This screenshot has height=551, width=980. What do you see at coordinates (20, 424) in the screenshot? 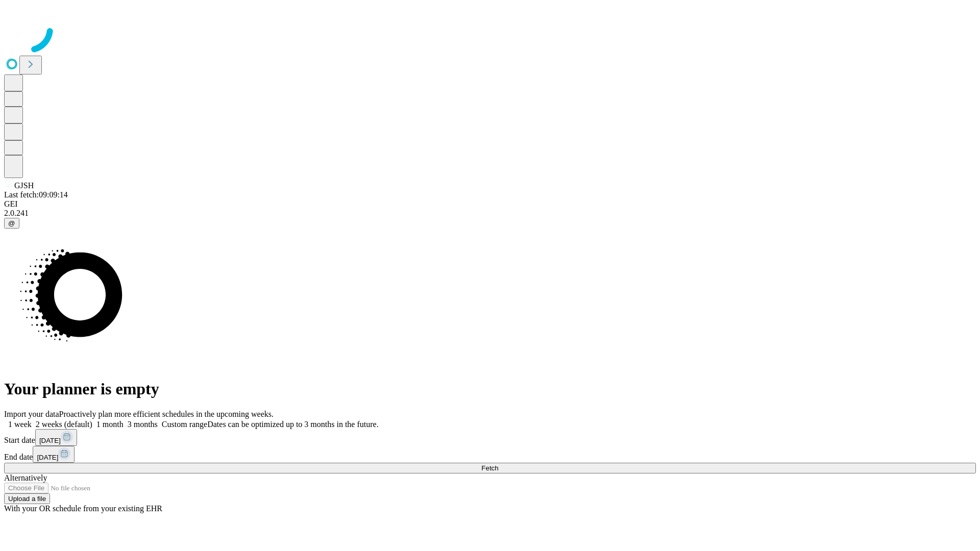
I see `span: 1 week` at bounding box center [20, 424].